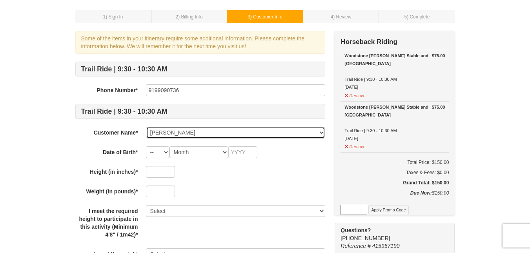  Describe the element at coordinates (112, 192) in the screenshot. I see `strong: Weight (in pounds)*` at that location.